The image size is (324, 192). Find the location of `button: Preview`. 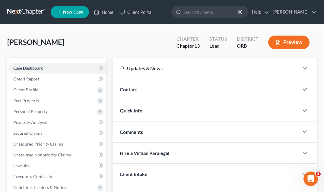

button: Preview is located at coordinates (289, 42).